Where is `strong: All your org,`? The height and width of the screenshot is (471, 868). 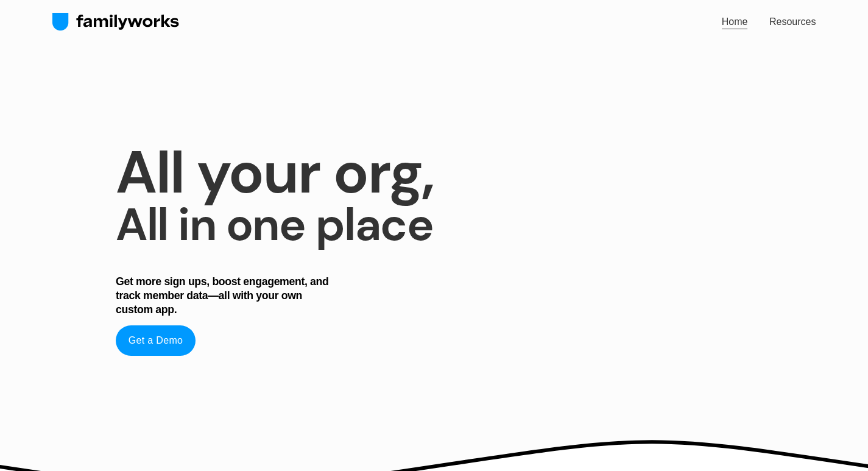 strong: All your org, is located at coordinates (275, 172).